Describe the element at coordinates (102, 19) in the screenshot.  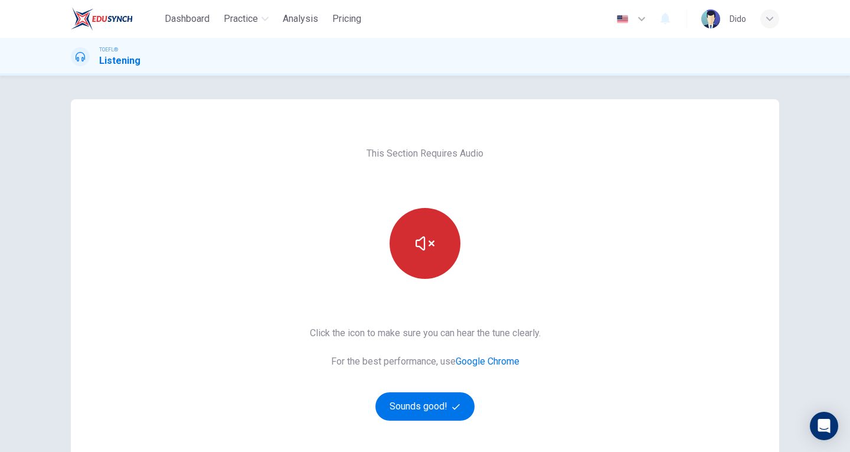
I see `img: EduSynch logo` at that location.